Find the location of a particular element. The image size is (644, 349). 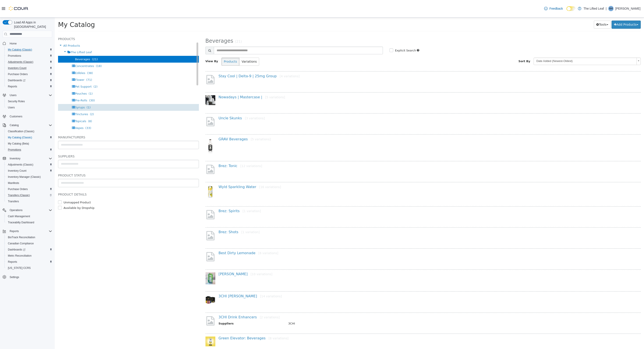

a: Transfers is located at coordinates (13, 201).